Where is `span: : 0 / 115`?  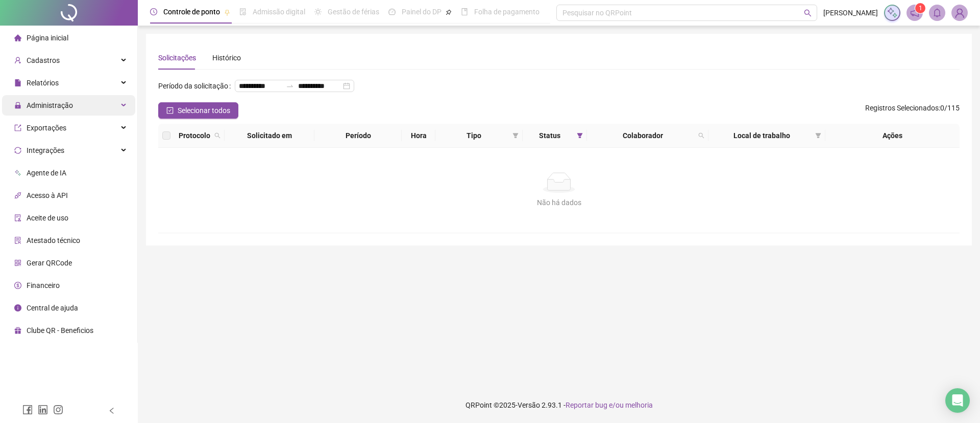
span: : 0 / 115 is located at coordinates (913, 111).